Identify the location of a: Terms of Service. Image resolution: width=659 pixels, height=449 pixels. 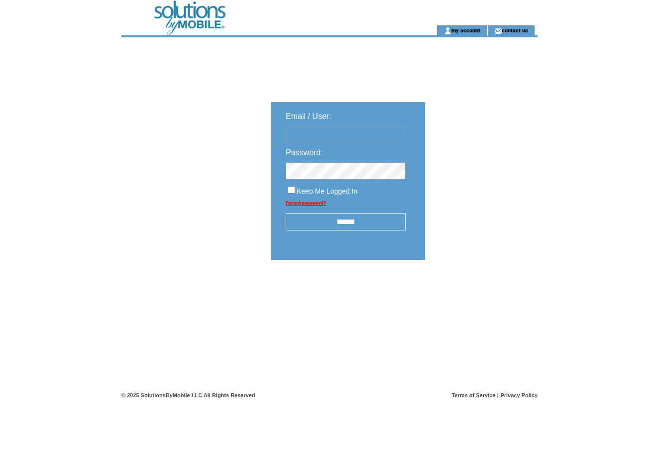
(474, 395).